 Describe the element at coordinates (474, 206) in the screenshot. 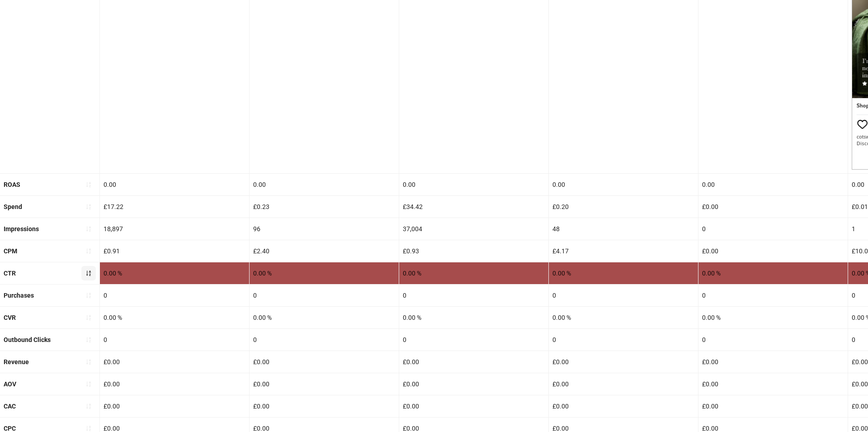

I see `div: £34.42` at that location.